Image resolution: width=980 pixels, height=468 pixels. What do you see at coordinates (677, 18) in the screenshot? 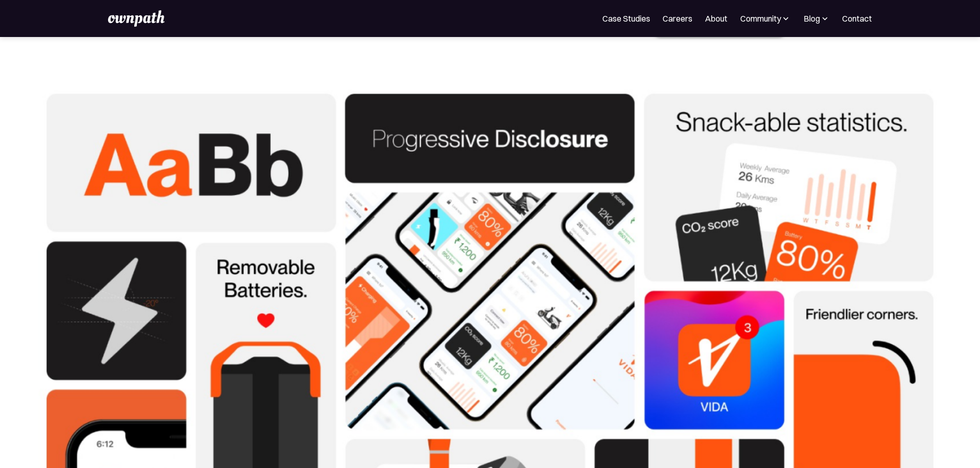
I see `a: Careers` at bounding box center [677, 18].